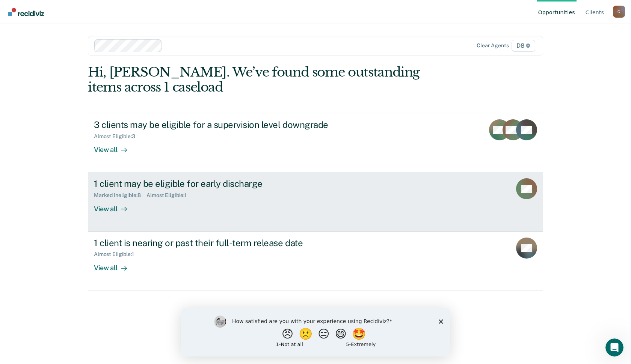  What do you see at coordinates (39, 13) in the screenshot?
I see `img: Profile image for Kim` at bounding box center [39, 13].